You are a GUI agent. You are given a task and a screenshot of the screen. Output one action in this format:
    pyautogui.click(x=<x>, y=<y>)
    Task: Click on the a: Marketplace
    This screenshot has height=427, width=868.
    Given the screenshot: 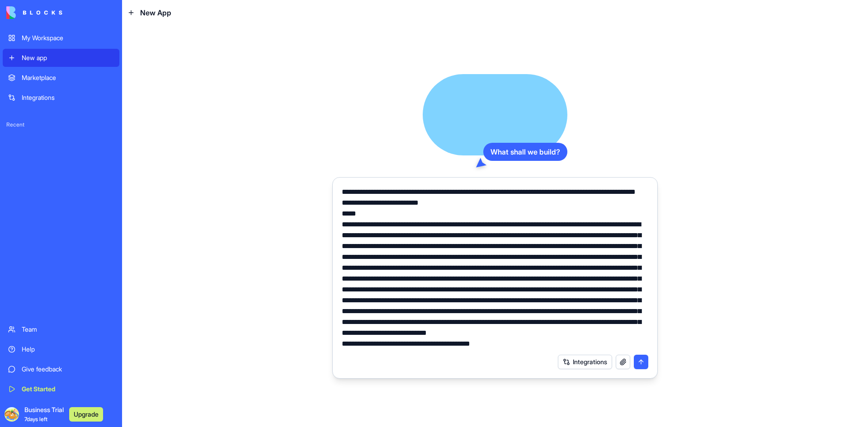 What is the action you would take?
    pyautogui.click(x=61, y=78)
    